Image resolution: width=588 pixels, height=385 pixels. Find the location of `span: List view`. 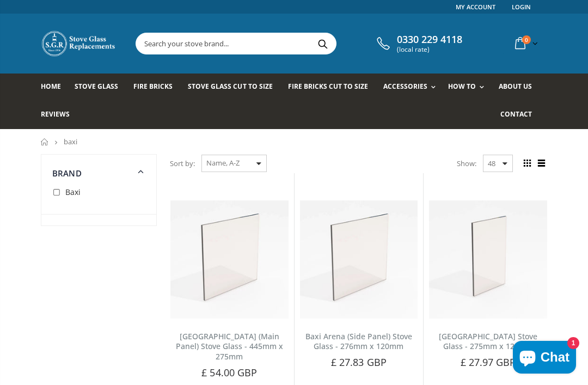

span: List view is located at coordinates (541, 163).